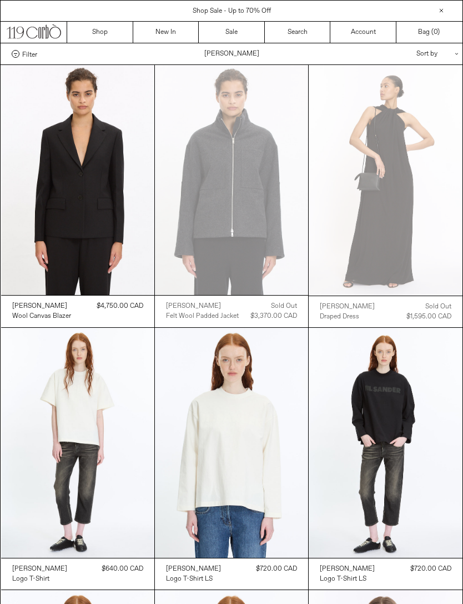 The image size is (463, 604). I want to click on div: Logo T-Shirt, so click(31, 579).